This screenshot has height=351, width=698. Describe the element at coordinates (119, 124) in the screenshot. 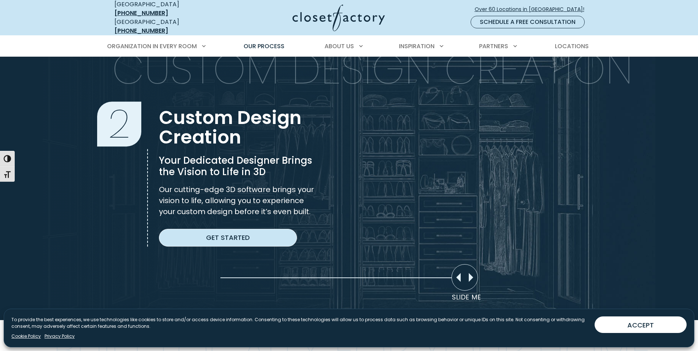

I see `span: 2` at that location.